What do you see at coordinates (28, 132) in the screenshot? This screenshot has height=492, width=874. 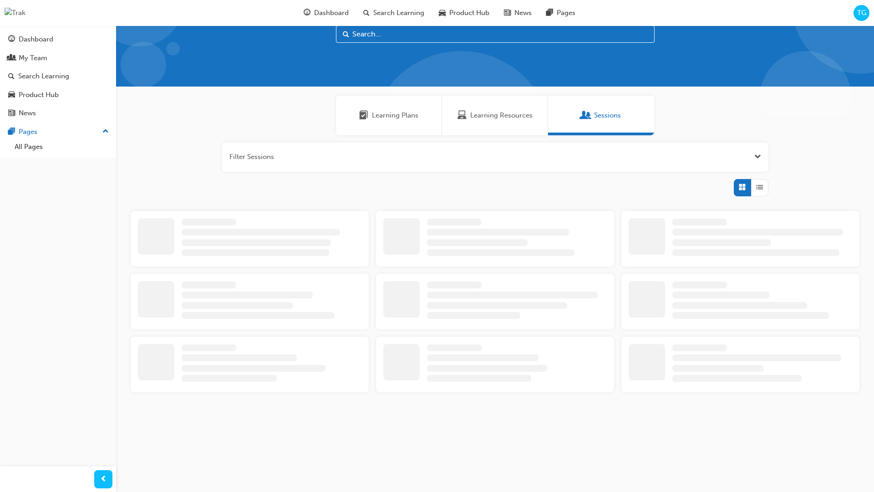 I see `div: Pages` at bounding box center [28, 132].